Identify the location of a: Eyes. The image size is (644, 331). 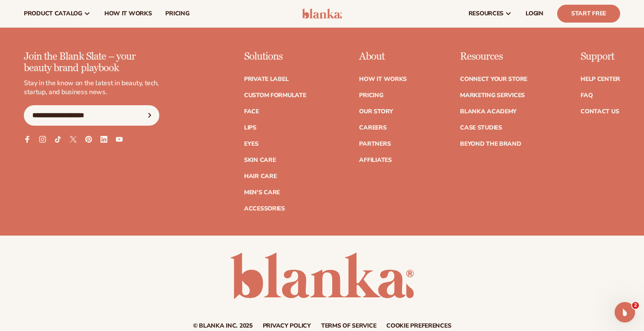
(252, 144).